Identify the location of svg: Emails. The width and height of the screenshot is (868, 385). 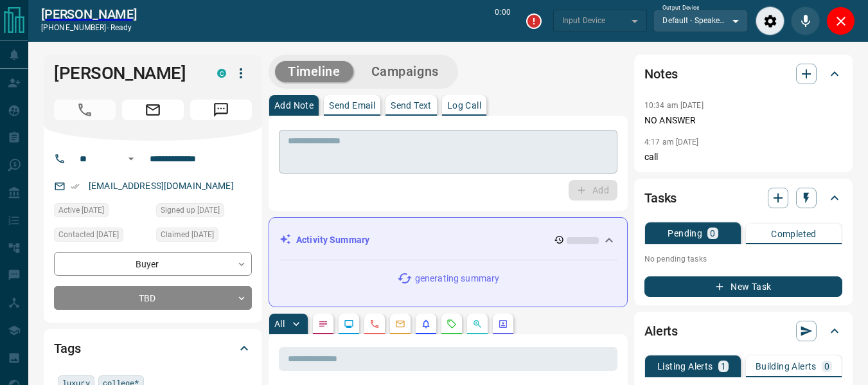
(401, 324).